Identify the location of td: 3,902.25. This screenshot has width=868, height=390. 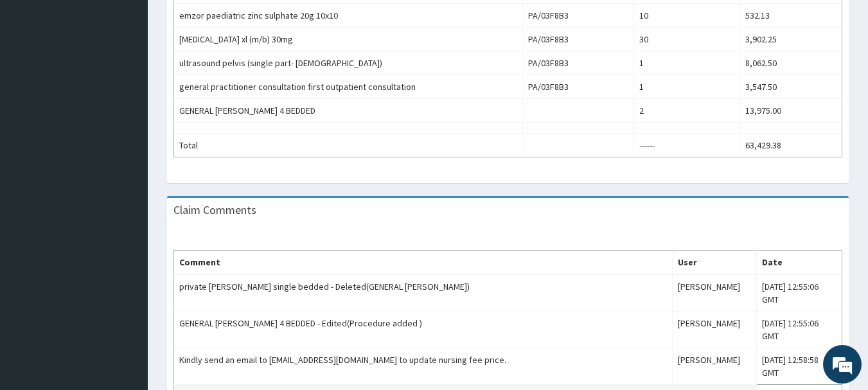
(790, 39).